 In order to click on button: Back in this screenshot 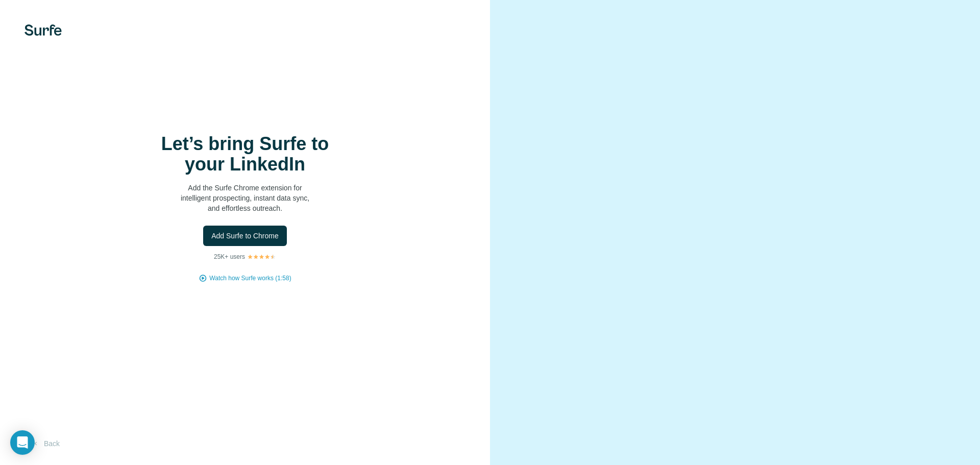, I will do `click(45, 443)`.